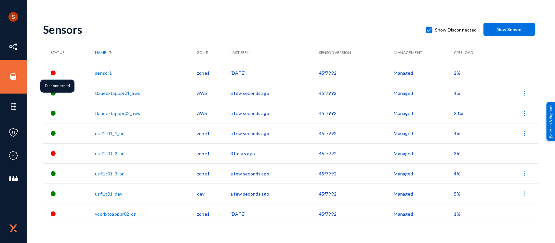 The width and height of the screenshot is (555, 243). What do you see at coordinates (101, 53) in the screenshot?
I see `span: Name` at bounding box center [101, 53].